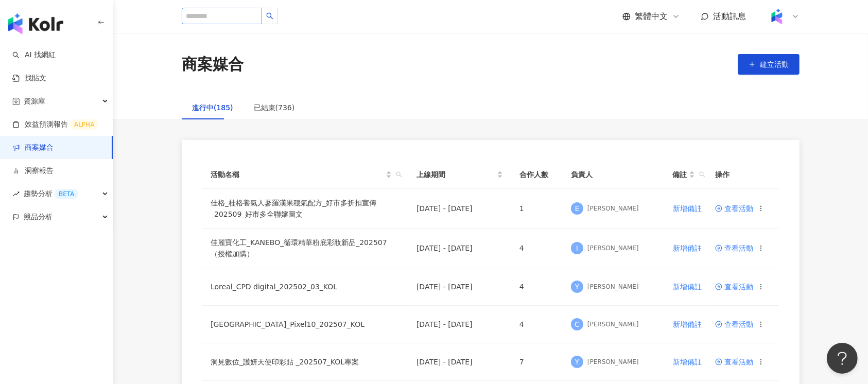 The height and width of the screenshot is (384, 868). Describe the element at coordinates (29, 78) in the screenshot. I see `a: 找貼文` at that location.